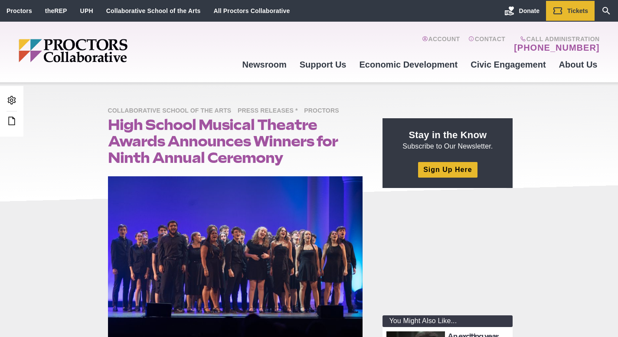 Image resolution: width=618 pixels, height=337 pixels. I want to click on a: Sign Up Here, so click(448, 170).